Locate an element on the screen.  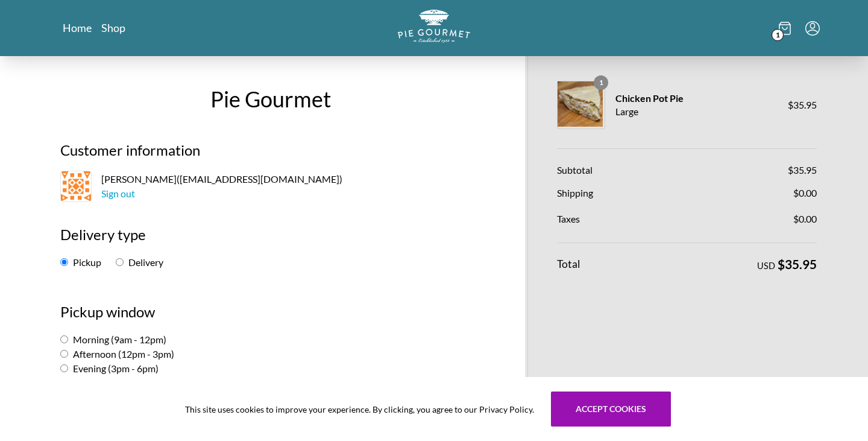
label: Evening (3pm - 6pm) is located at coordinates (109, 367).